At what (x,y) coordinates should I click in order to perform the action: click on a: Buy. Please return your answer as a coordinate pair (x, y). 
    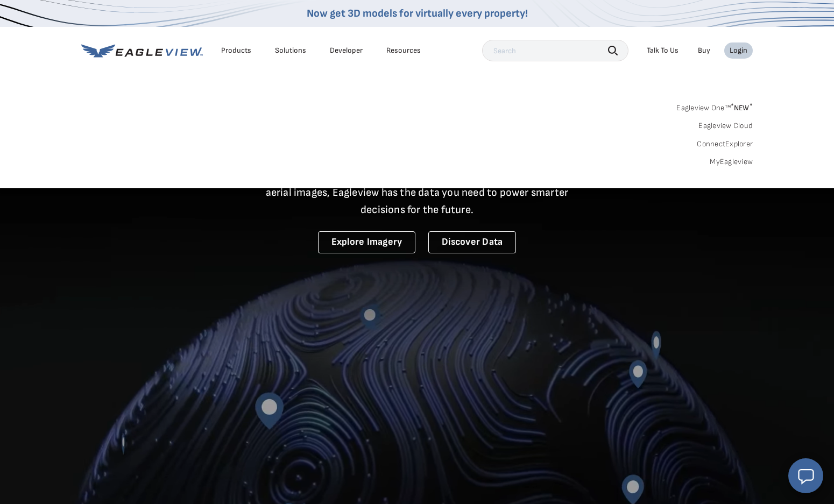
    Looking at the image, I should click on (704, 51).